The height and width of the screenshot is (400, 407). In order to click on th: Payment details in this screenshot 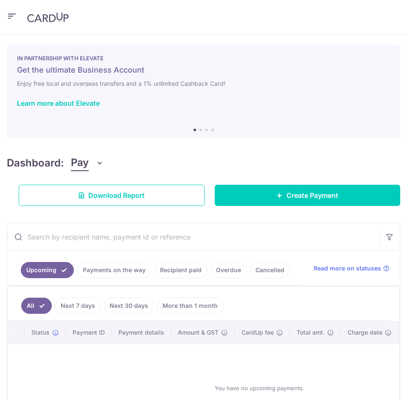, I will do `click(141, 332)`.